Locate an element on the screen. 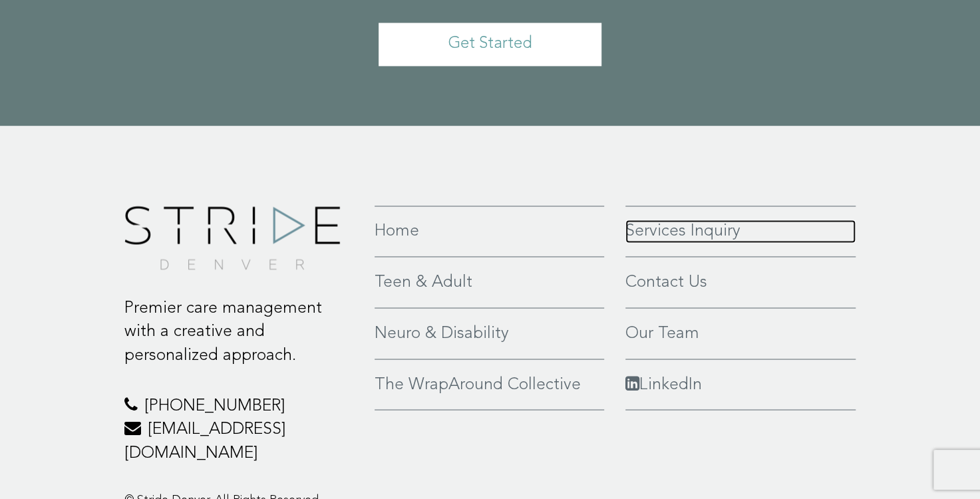  a: LinkedIn is located at coordinates (741, 384).